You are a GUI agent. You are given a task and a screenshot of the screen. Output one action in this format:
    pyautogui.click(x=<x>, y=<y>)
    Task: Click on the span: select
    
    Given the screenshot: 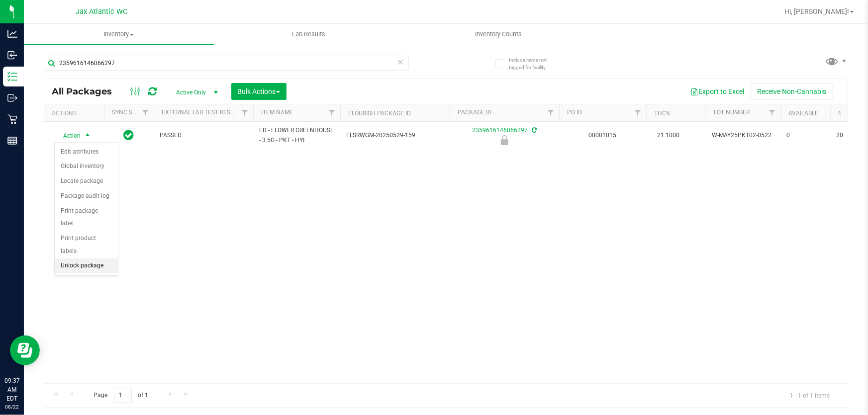 What is the action you would take?
    pyautogui.click(x=87, y=136)
    